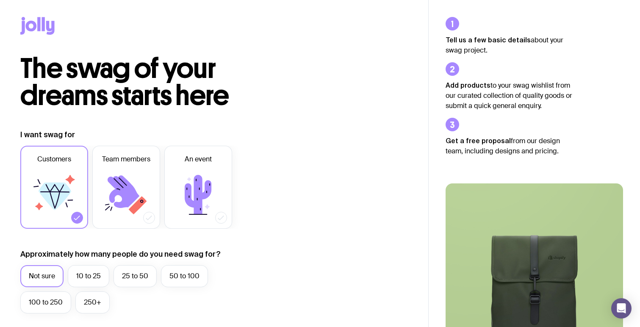 This screenshot has height=327, width=640. I want to click on strong: Add products, so click(468, 85).